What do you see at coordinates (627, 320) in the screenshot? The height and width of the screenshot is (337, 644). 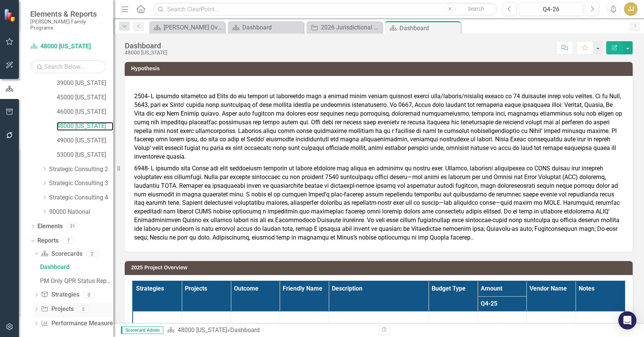 I see `div: Open Intercom Messenger` at bounding box center [627, 320].